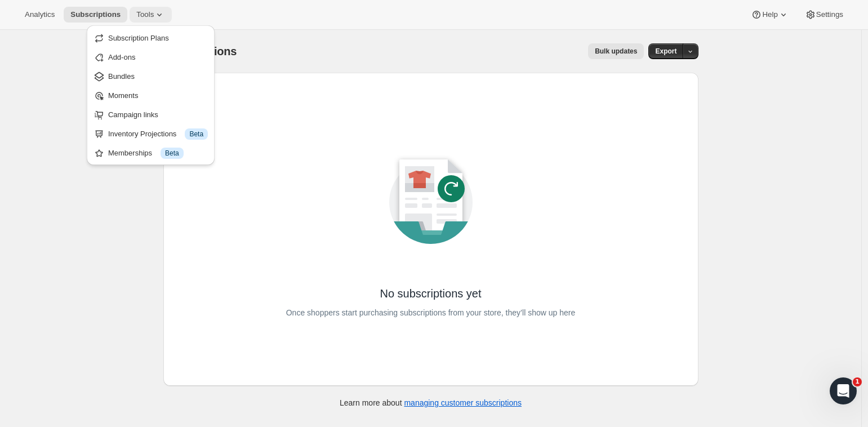  Describe the element at coordinates (430, 313) in the screenshot. I see `p: Once shoppers start purchasing subscriptions from your store, they’ll show up here` at that location.